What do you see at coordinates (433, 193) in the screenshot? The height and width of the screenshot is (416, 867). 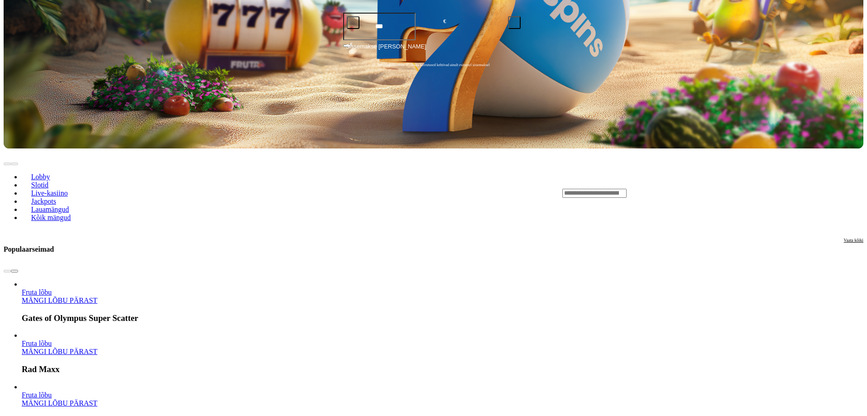 I see `header: Lobby` at bounding box center [433, 193].